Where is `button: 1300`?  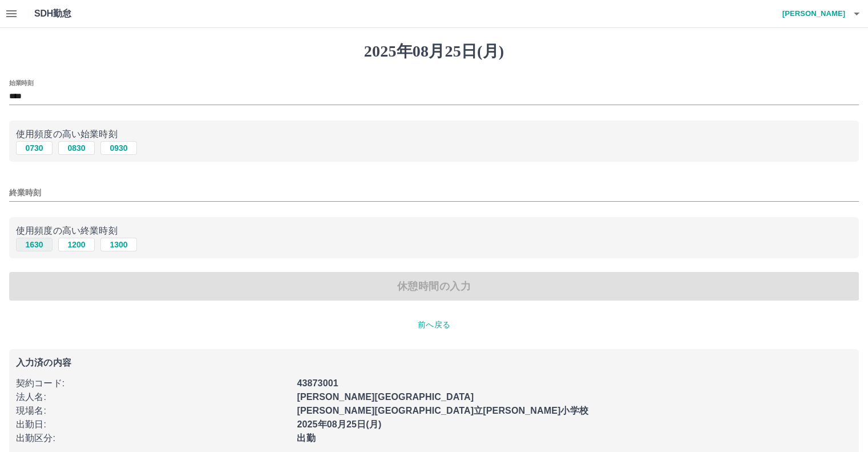
button: 1300 is located at coordinates (118, 245).